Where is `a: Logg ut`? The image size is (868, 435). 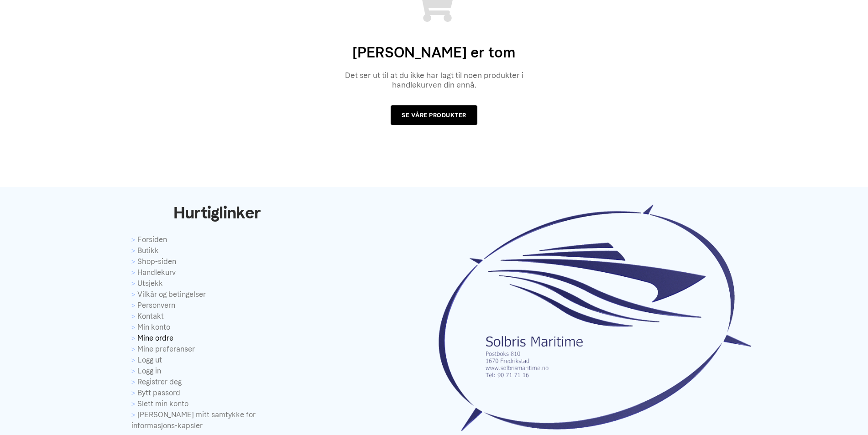
a: Logg ut is located at coordinates (217, 361).